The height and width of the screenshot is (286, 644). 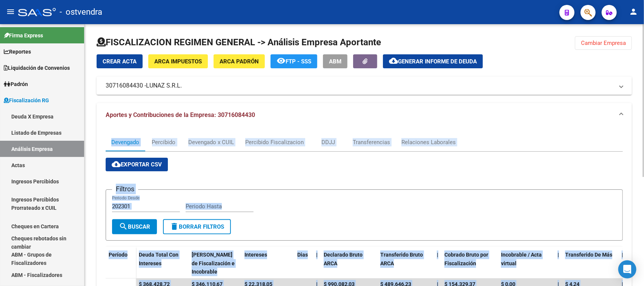 What do you see at coordinates (433, 61) in the screenshot?
I see `button: Generar informe de deuda` at bounding box center [433, 61].